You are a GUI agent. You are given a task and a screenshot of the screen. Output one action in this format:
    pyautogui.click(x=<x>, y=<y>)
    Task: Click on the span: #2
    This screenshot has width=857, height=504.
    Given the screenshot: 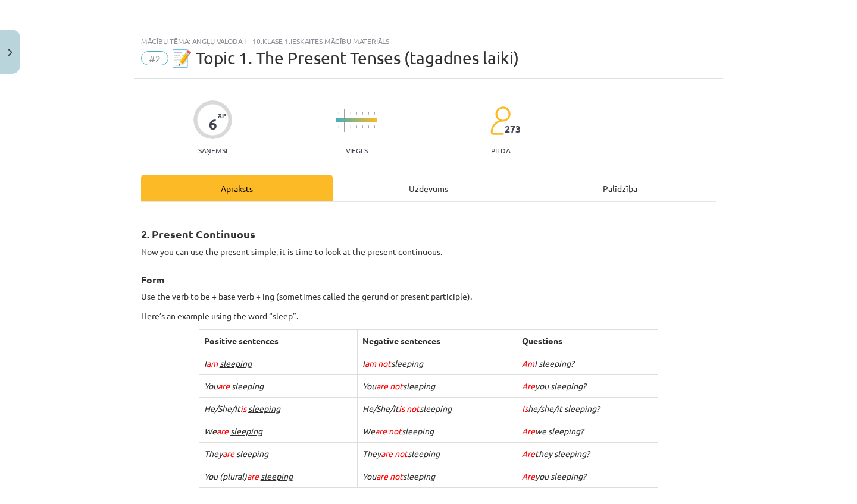 What is the action you would take?
    pyautogui.click(x=155, y=58)
    